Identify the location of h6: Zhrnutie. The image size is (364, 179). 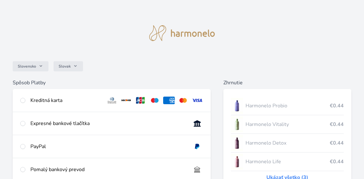
(287, 83).